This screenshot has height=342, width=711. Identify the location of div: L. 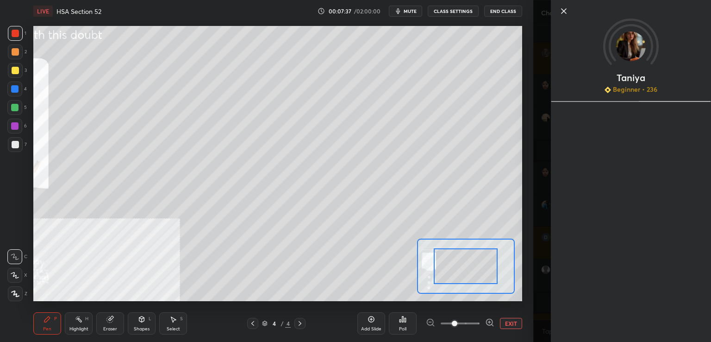
(150, 319).